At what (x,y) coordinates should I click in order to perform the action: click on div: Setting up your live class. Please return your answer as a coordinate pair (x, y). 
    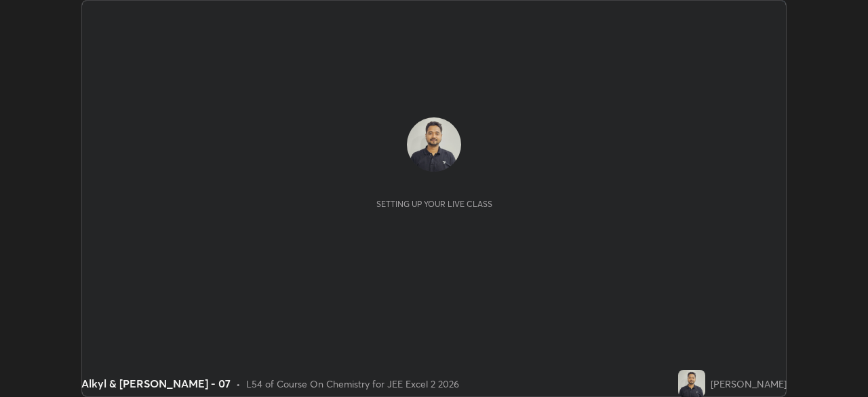
    Looking at the image, I should click on (434, 204).